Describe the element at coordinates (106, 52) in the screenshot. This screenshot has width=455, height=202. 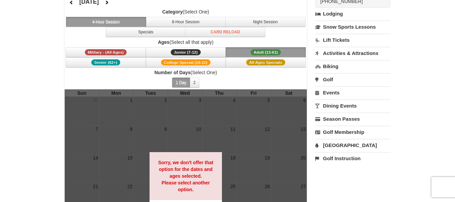
I see `span: Military - (All Ages)` at that location.